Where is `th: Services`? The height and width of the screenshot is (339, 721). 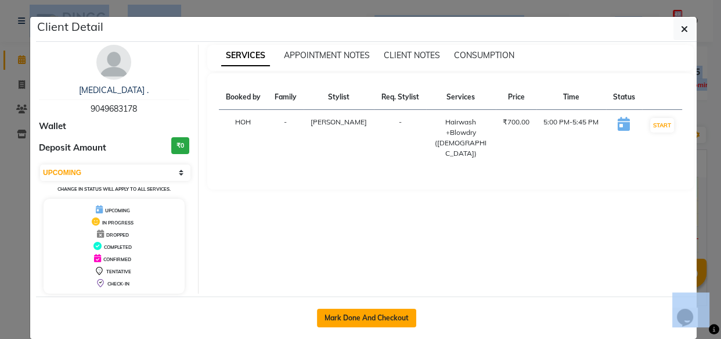
th: Services is located at coordinates (461, 97).